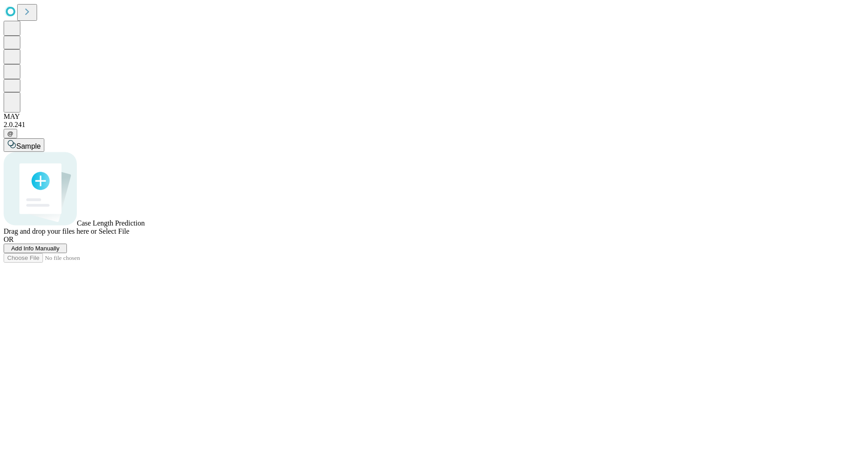  Describe the element at coordinates (8, 239) in the screenshot. I see `span: OR` at that location.